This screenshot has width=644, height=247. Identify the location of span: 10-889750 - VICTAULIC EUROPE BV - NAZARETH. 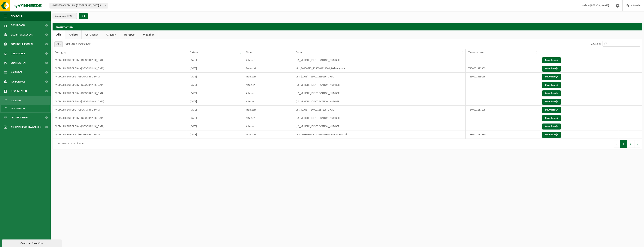
(79, 5).